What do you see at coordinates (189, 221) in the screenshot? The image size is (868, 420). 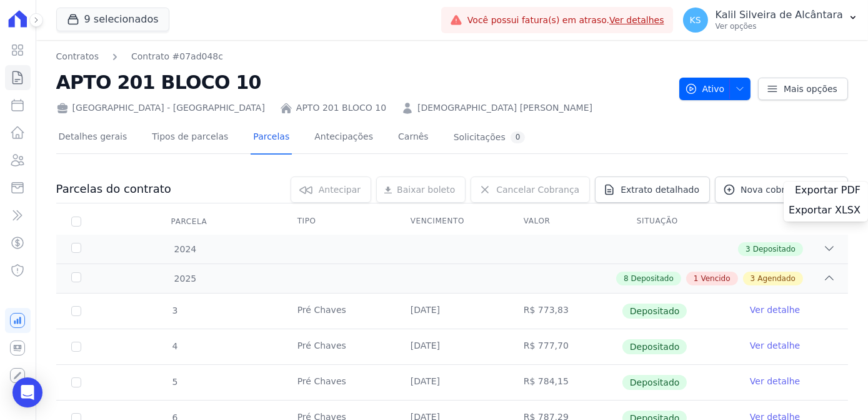 I see `div: Parcela` at bounding box center [189, 221].